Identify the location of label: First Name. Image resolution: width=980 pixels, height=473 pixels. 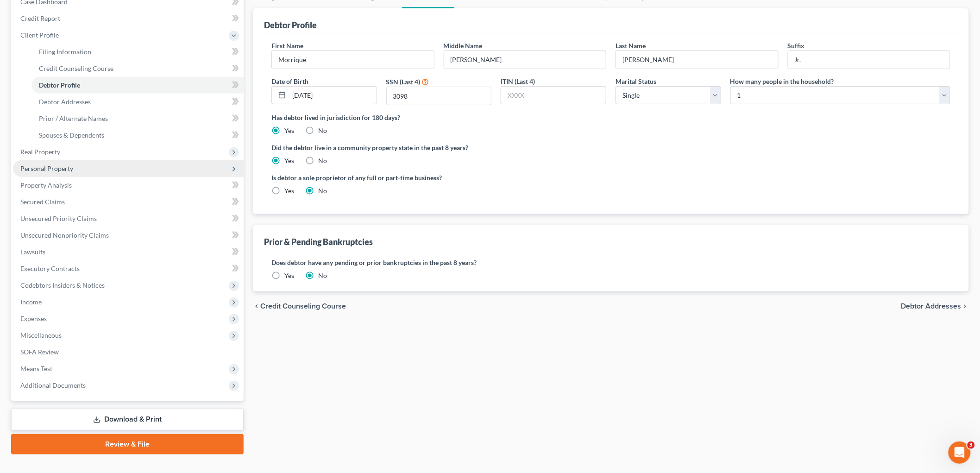
(287, 46).